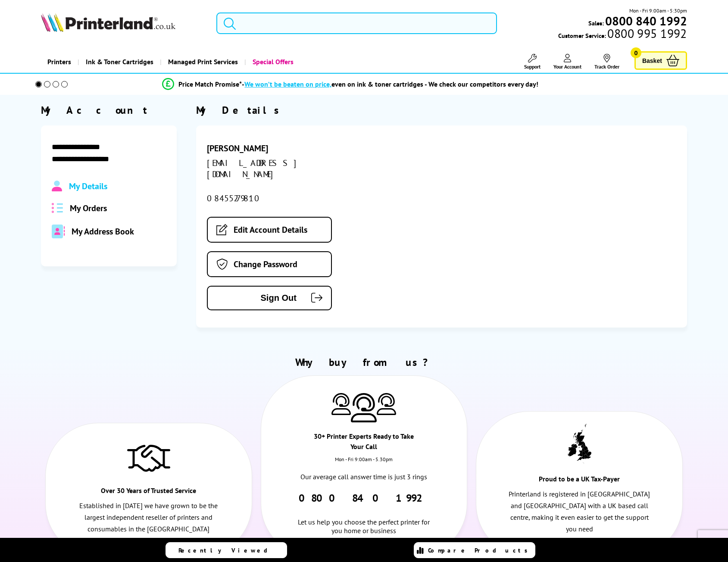 The image size is (728, 562). What do you see at coordinates (58, 231) in the screenshot?
I see `img: address-book-duotone-solid.svg` at bounding box center [58, 231].